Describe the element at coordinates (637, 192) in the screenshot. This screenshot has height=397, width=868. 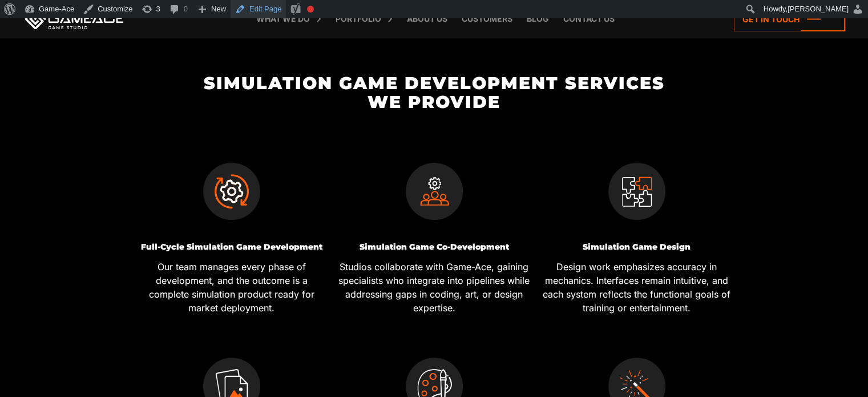
I see `img: Simulation Game Design` at that location.